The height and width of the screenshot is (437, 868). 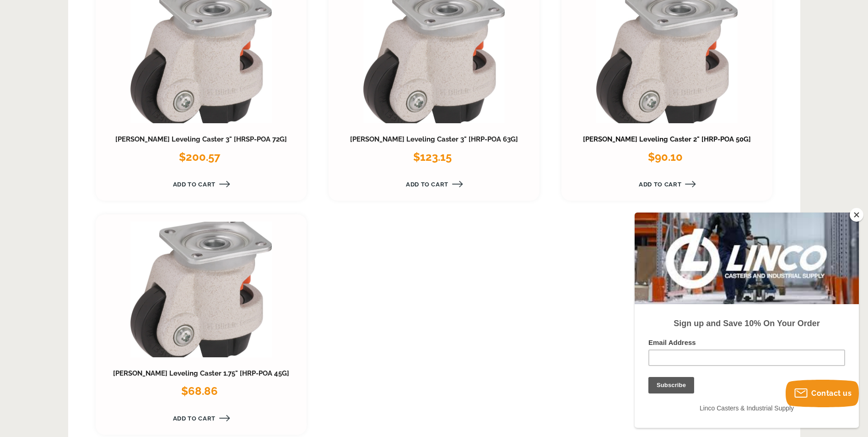 What do you see at coordinates (822, 393) in the screenshot?
I see `button: Contact us` at bounding box center [822, 393].